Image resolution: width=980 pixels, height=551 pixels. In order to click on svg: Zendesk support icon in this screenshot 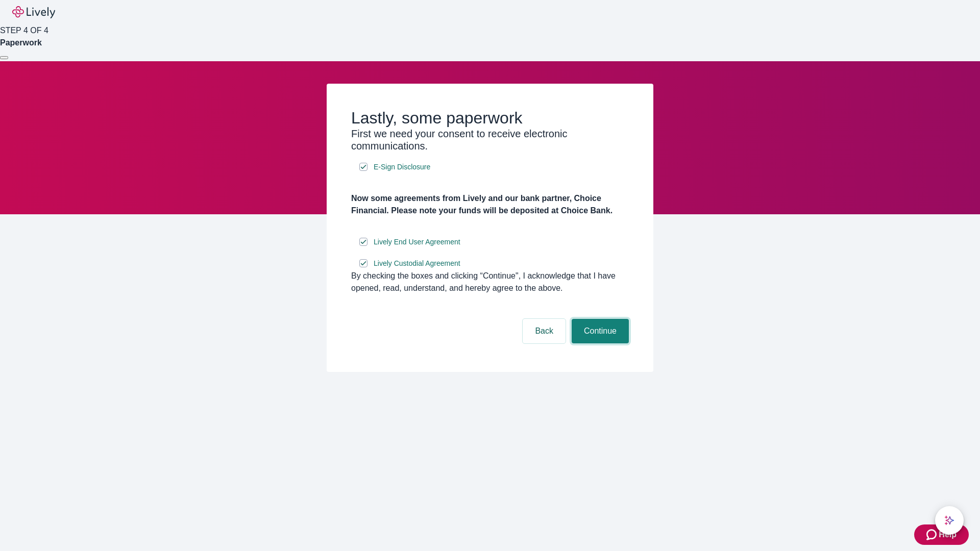, I will do `click(933, 535)`.